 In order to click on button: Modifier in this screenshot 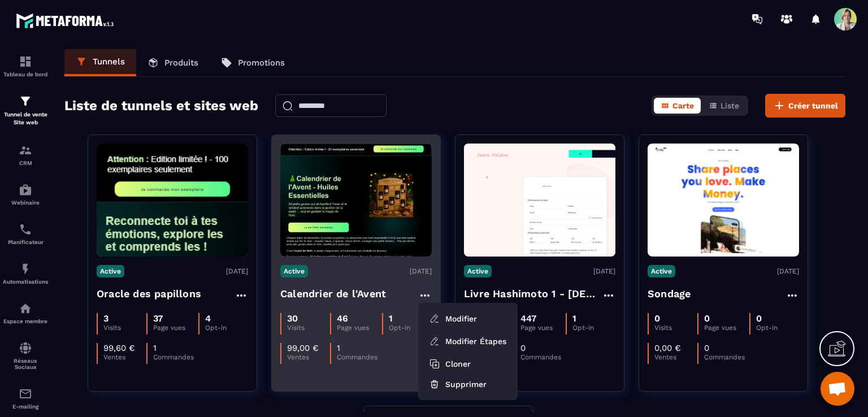, I will do `click(468, 318)`.